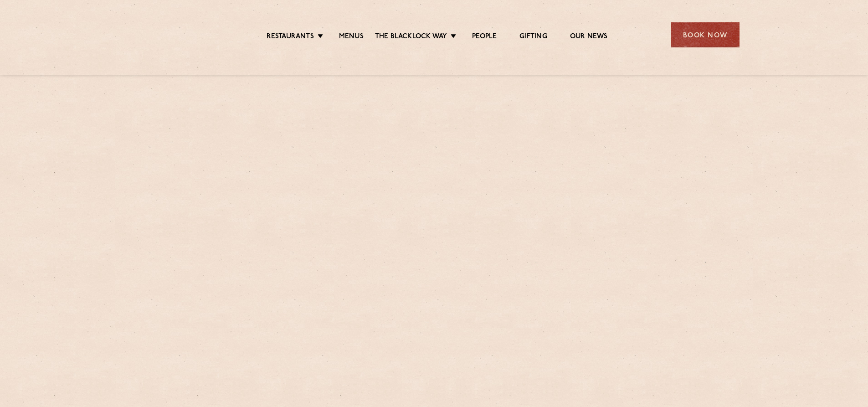 This screenshot has height=407, width=868. Describe the element at coordinates (533, 38) in the screenshot. I see `a: Gifting` at that location.